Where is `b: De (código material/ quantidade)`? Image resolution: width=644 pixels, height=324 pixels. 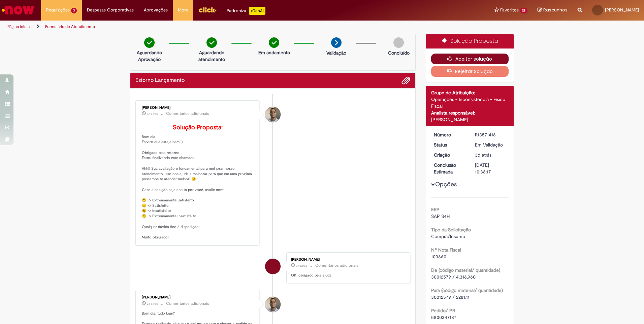
b: De (código material/ quantidade) is located at coordinates (465, 270).